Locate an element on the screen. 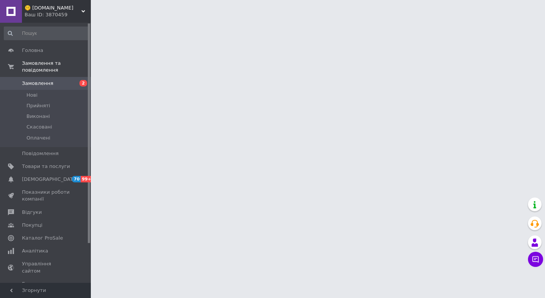  span: Показники роботи компанії is located at coordinates (46, 195).